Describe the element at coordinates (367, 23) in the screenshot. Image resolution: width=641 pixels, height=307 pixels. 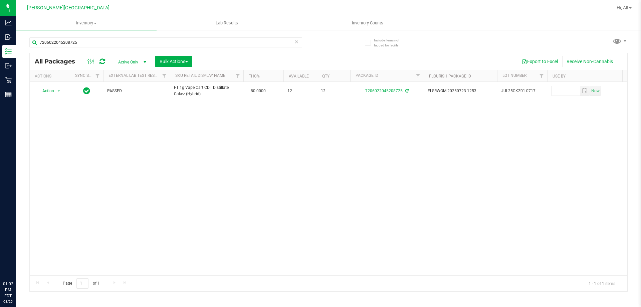
I see `span: Inventory Counts` at that location.